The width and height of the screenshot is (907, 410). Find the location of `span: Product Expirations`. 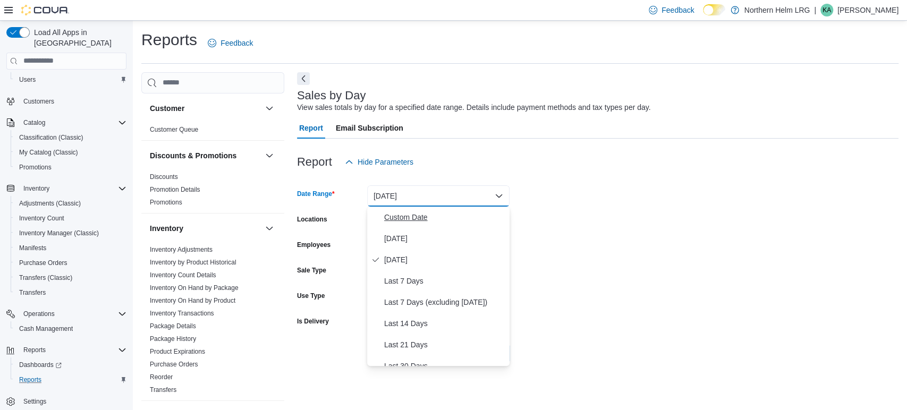

span: Product Expirations is located at coordinates (177, 352).